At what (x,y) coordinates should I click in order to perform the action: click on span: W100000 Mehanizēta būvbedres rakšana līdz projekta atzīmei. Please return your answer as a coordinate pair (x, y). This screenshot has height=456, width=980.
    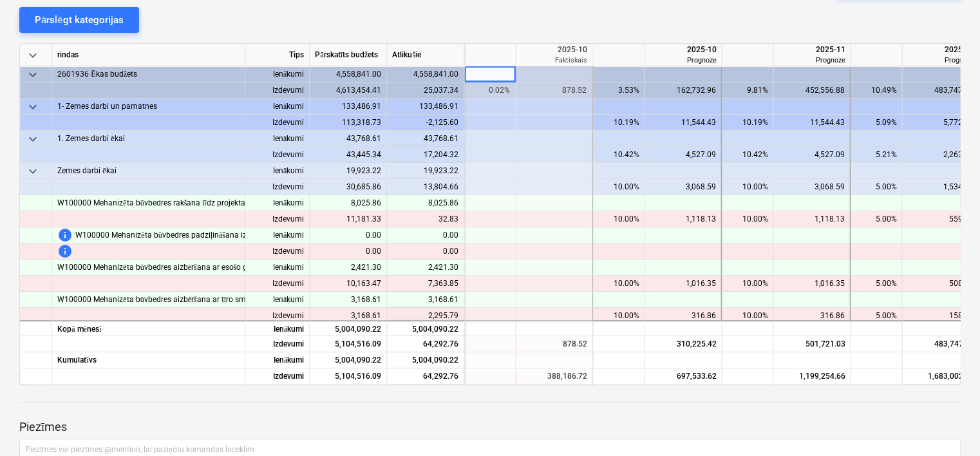
    Looking at the image, I should click on (165, 203).